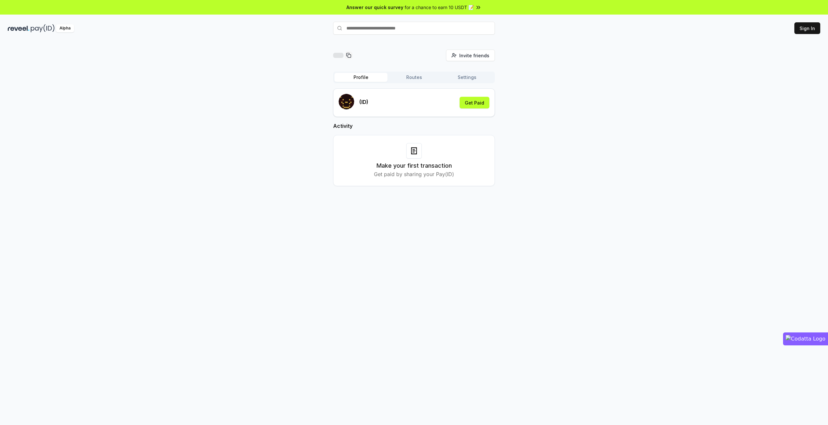 This screenshot has height=425, width=828. Describe the element at coordinates (807, 28) in the screenshot. I see `button: Sign In` at that location.